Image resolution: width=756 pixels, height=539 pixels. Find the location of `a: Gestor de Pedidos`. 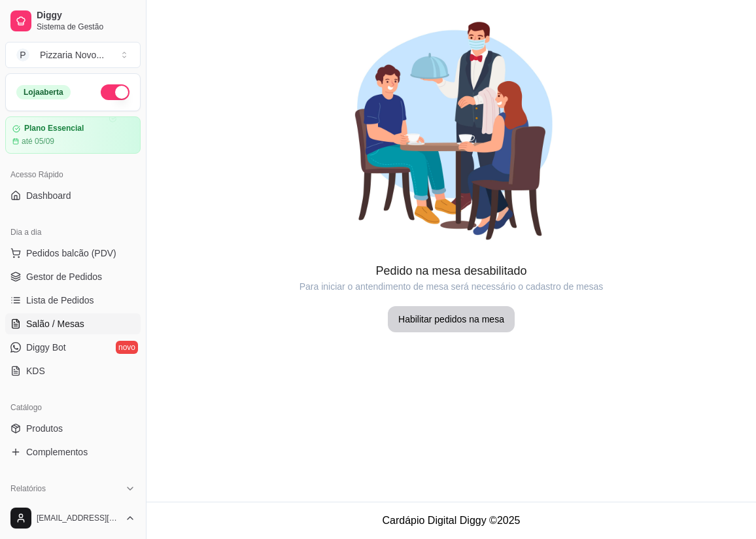

a: Gestor de Pedidos is located at coordinates (72, 276).